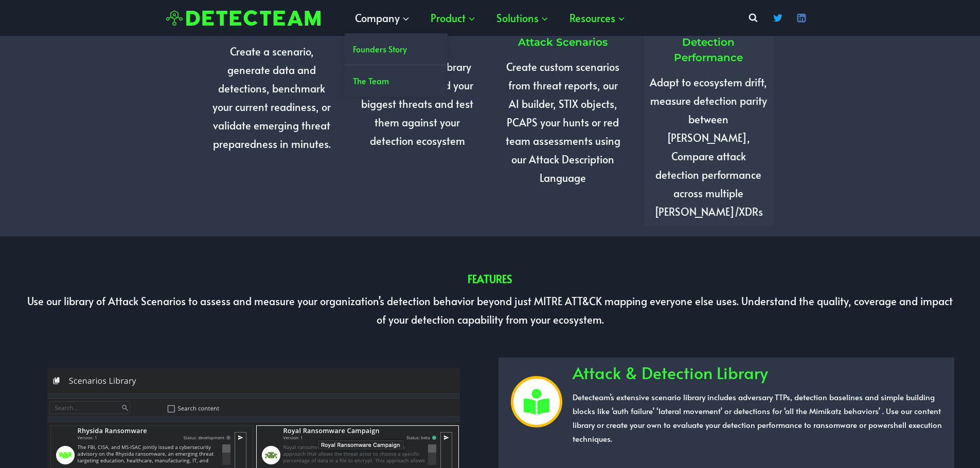 The height and width of the screenshot is (468, 980). Describe the element at coordinates (396, 49) in the screenshot. I see `a: Founders Story` at that location.